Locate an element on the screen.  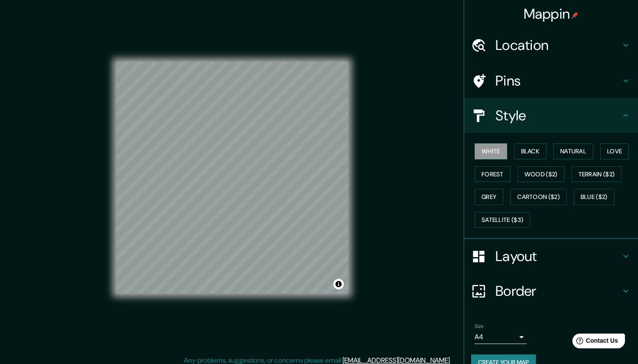
button: Love is located at coordinates (615, 151).